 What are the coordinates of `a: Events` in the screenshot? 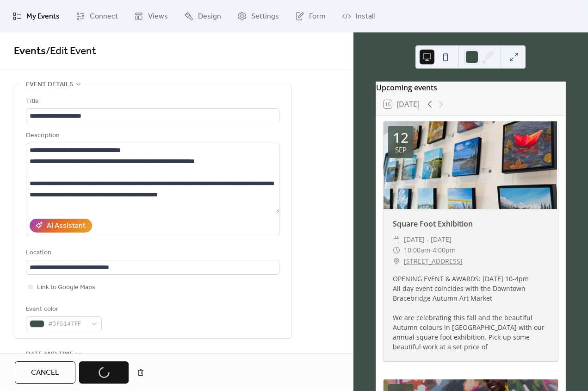 It's located at (30, 51).